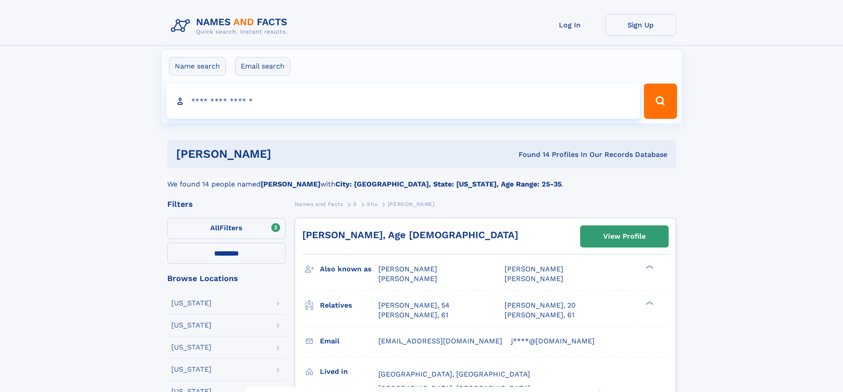 This screenshot has width=843, height=392. What do you see at coordinates (531, 155) in the screenshot?
I see `div: Found 14 Profiles In Our Records Database` at bounding box center [531, 155].